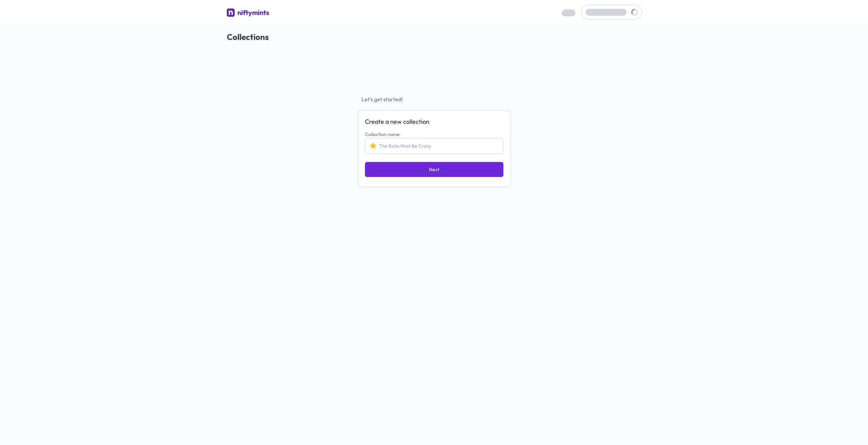 Image resolution: width=868 pixels, height=445 pixels. Describe the element at coordinates (434, 169) in the screenshot. I see `span: Next` at that location.